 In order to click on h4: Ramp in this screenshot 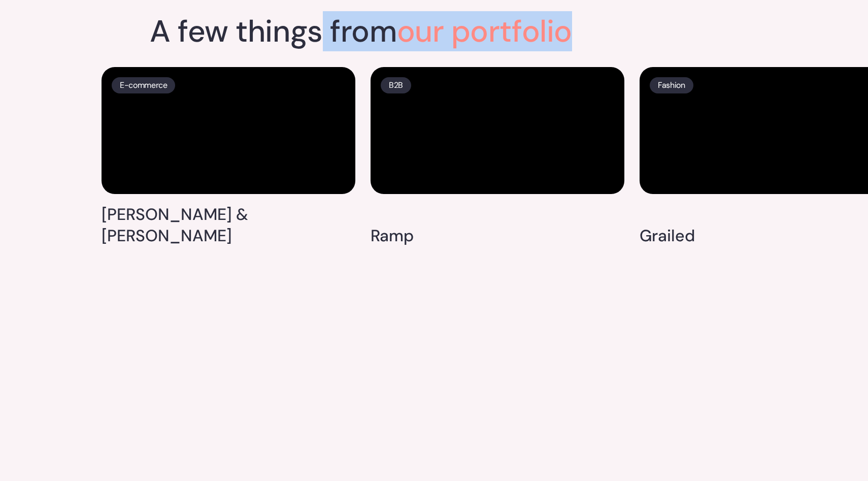, I will do `click(392, 236)`.